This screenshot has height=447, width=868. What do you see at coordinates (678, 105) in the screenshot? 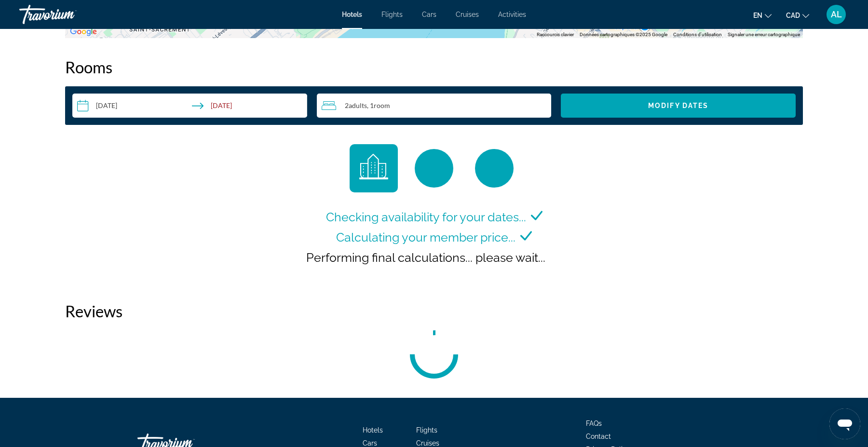
I see `span: Modify Dates` at bounding box center [678, 105].